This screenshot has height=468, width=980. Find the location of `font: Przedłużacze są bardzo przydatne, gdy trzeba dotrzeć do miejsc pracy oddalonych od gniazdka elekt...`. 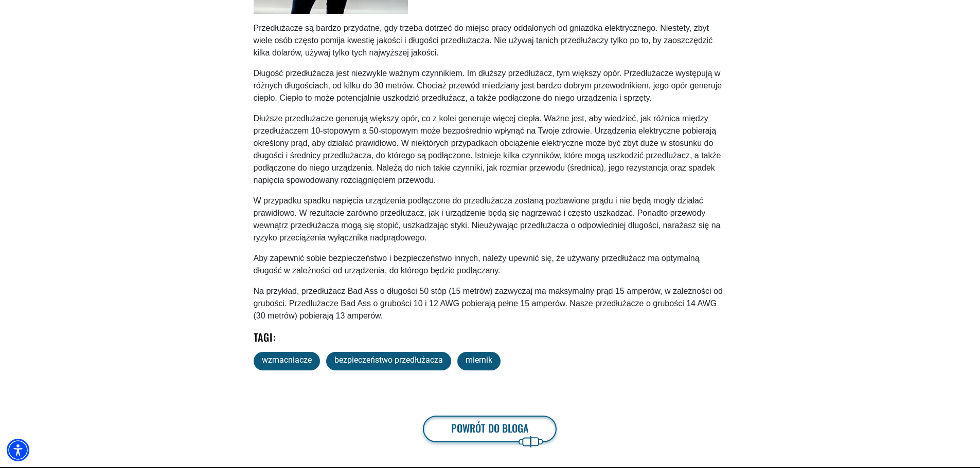

font: Przedłużacze są bardzo przydatne, gdy trzeba dotrzeć do miejsc pracy oddalonych od gniazdka elekt... is located at coordinates (483, 40).